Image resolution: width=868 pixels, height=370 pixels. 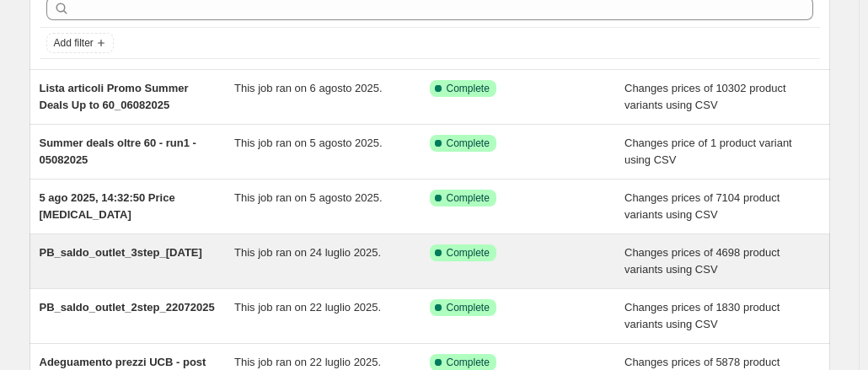 I want to click on span: PB_saldo_outlet_2step_22072025, so click(x=127, y=306).